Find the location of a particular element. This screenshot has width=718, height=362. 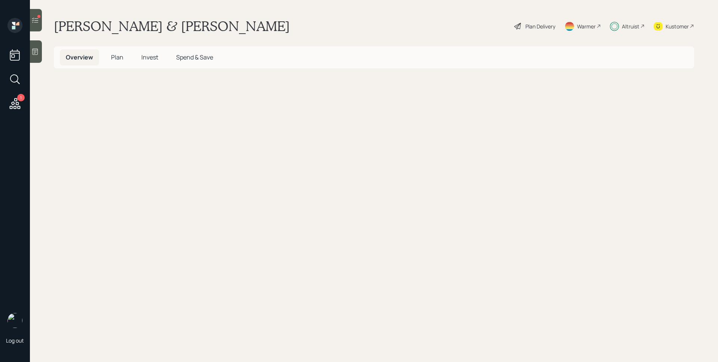

span: Plan is located at coordinates (117, 57).